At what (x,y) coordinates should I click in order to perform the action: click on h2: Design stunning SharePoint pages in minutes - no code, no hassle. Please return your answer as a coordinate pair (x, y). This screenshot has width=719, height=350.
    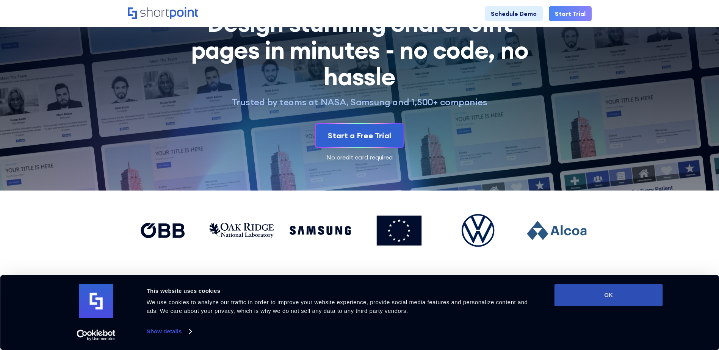
    Looking at the image, I should click on (359, 50).